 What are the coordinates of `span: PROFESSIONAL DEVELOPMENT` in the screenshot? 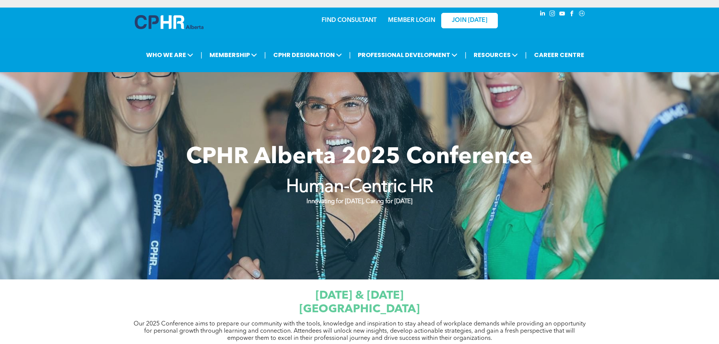 It's located at (408, 55).